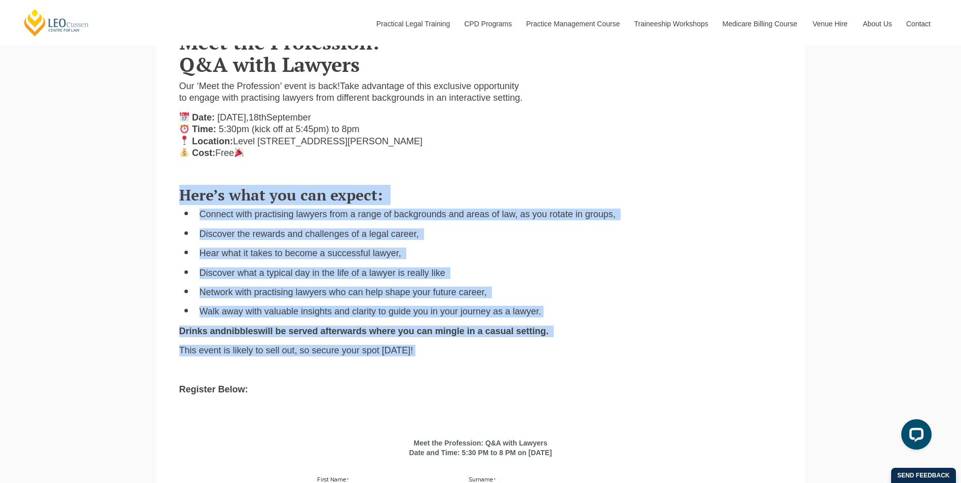 This screenshot has width=961, height=483. I want to click on a: Practical Legal Training, so click(413, 24).